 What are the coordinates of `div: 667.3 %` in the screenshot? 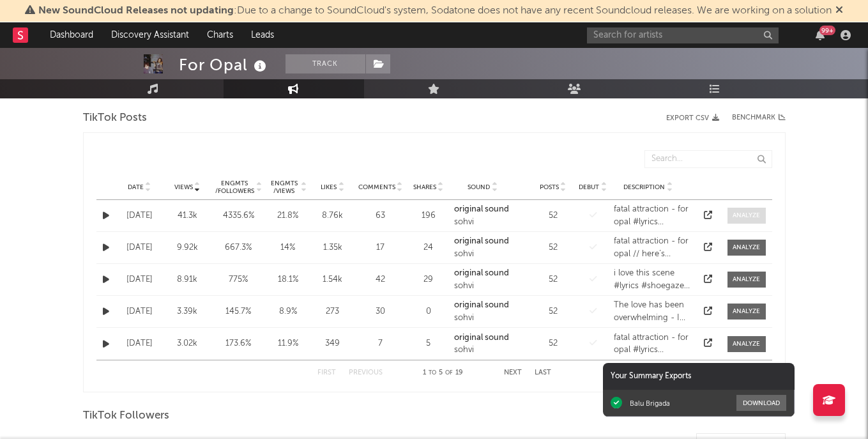 It's located at (238, 248).